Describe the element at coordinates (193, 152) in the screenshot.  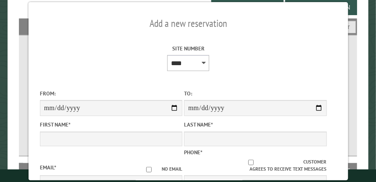
I see `label: Phone` at that location.